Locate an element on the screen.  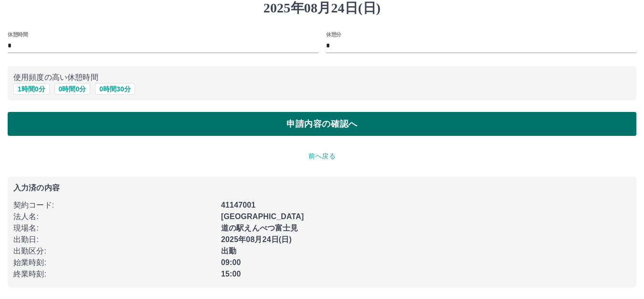
p: 契約コード : is located at coordinates (114, 205).